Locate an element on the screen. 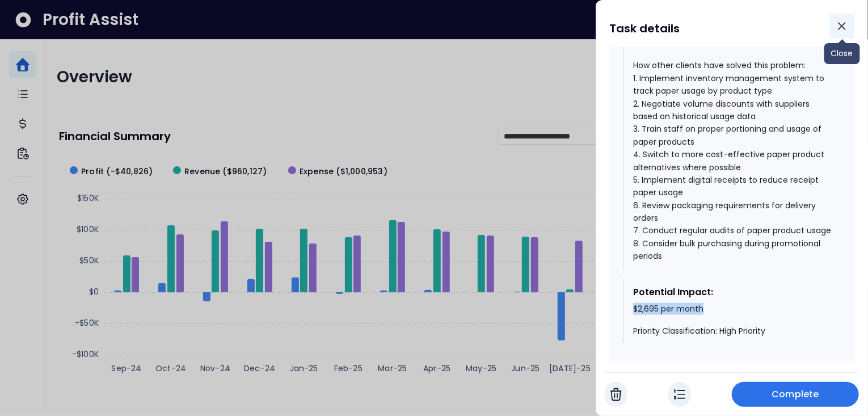 Image resolution: width=868 pixels, height=416 pixels. img: Cancel Task is located at coordinates (616, 395).